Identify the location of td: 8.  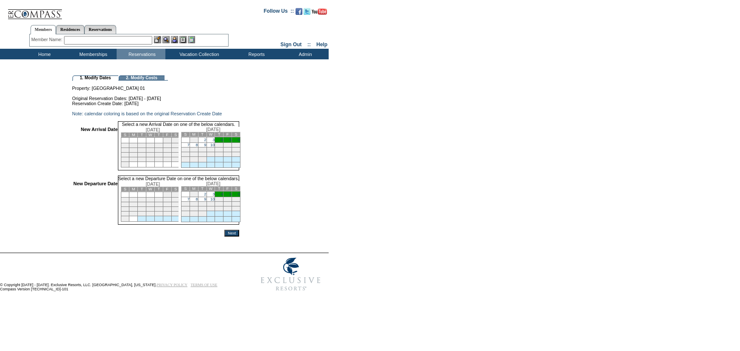
(167, 200).